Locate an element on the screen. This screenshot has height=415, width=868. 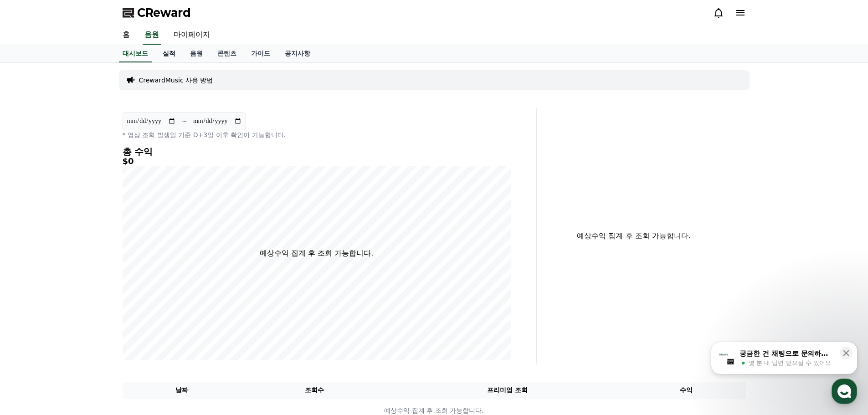
span: 설정 is located at coordinates (147, 306).